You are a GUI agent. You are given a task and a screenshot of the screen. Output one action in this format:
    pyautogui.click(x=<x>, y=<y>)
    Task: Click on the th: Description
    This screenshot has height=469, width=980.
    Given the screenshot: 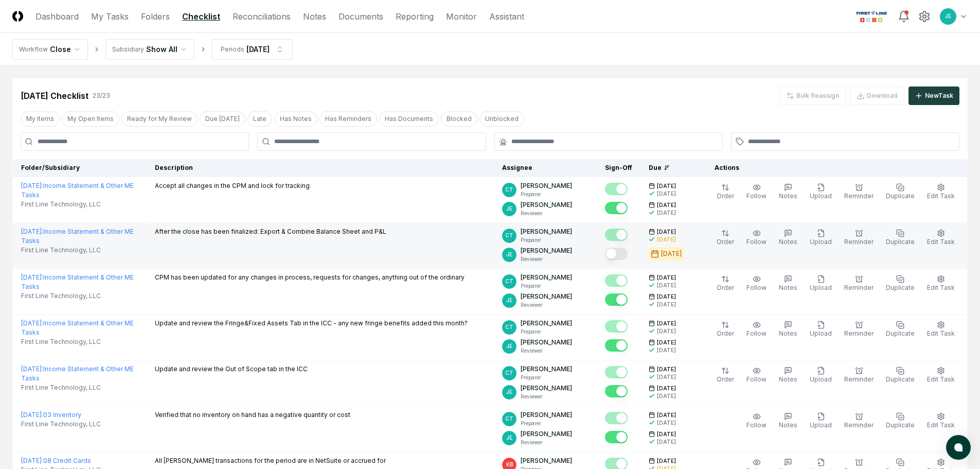 What is the action you would take?
    pyautogui.click(x=320, y=168)
    